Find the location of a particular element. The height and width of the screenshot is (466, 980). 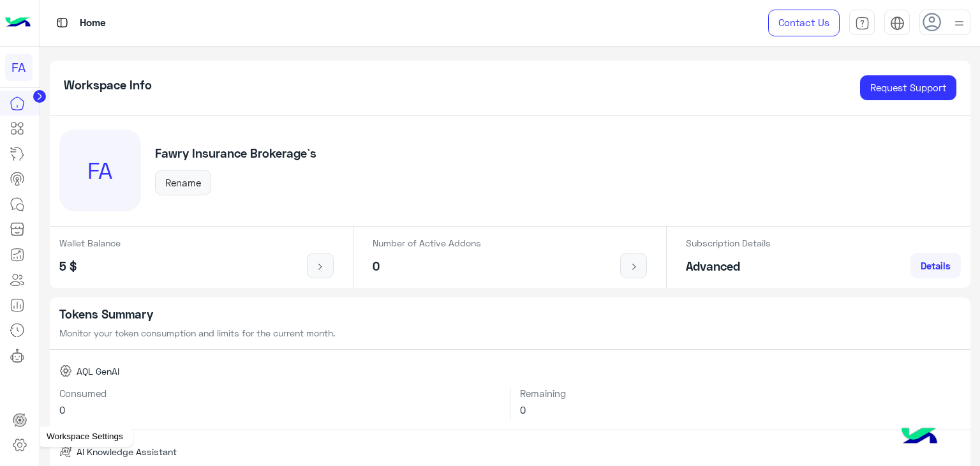

a: Request Support is located at coordinates (908, 89).